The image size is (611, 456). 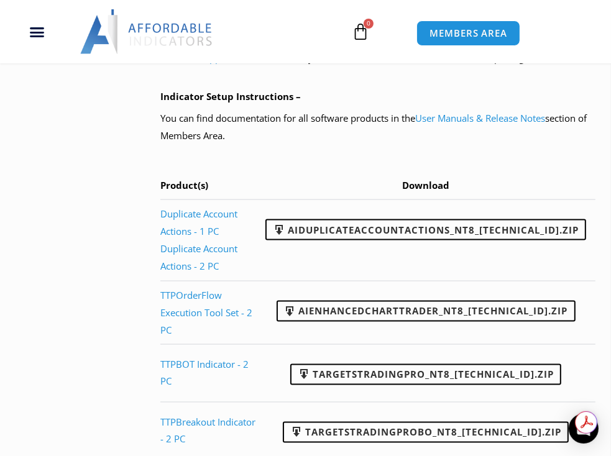 I want to click on span: 0, so click(x=369, y=24).